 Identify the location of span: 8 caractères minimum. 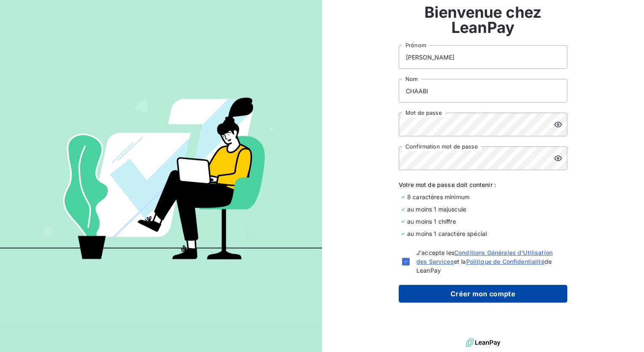
(438, 197).